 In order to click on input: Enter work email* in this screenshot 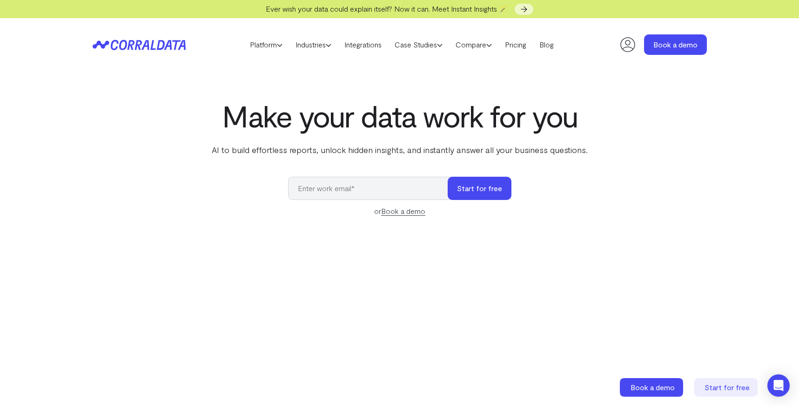, I will do `click(372, 188)`.